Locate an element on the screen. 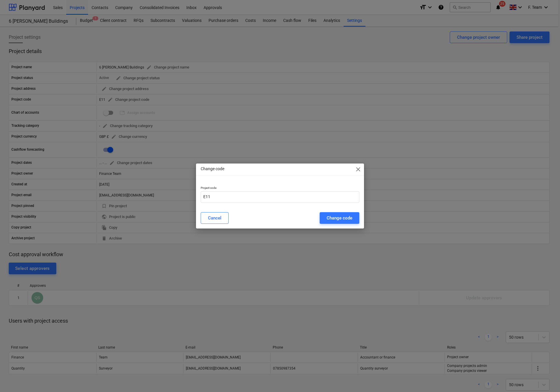 The width and height of the screenshot is (560, 392). p: Project code is located at coordinates (280, 188).